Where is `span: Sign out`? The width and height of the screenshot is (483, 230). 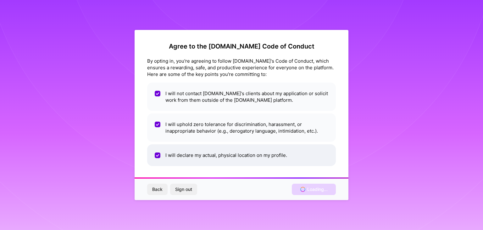 span: Sign out is located at coordinates (184, 189).